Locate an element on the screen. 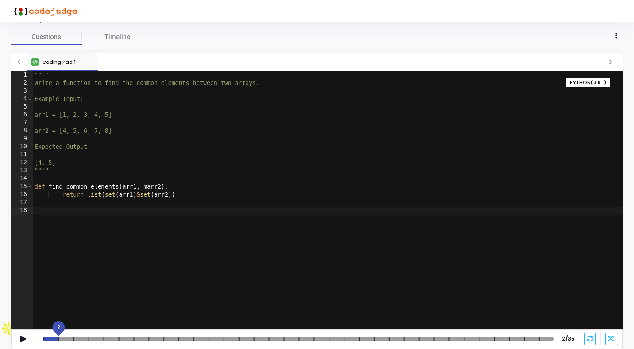 Image resolution: width=634 pixels, height=349 pixels. div: 16 is located at coordinates (22, 195).